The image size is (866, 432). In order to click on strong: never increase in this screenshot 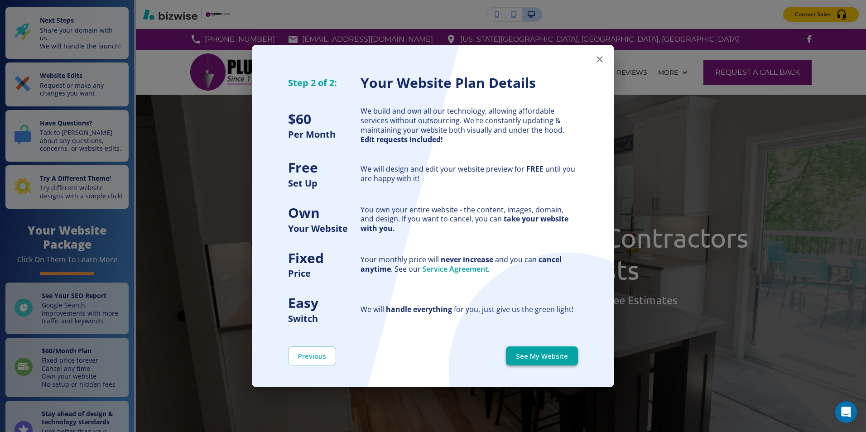, I will do `click(467, 260)`.